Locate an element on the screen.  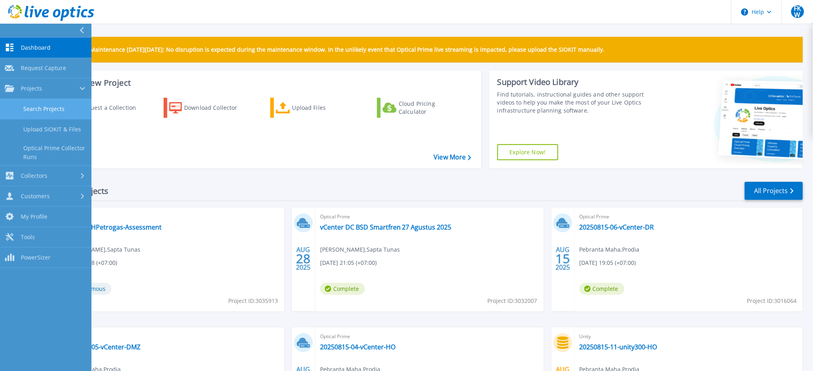
span: Project ID: 3016064 is located at coordinates (772, 301).